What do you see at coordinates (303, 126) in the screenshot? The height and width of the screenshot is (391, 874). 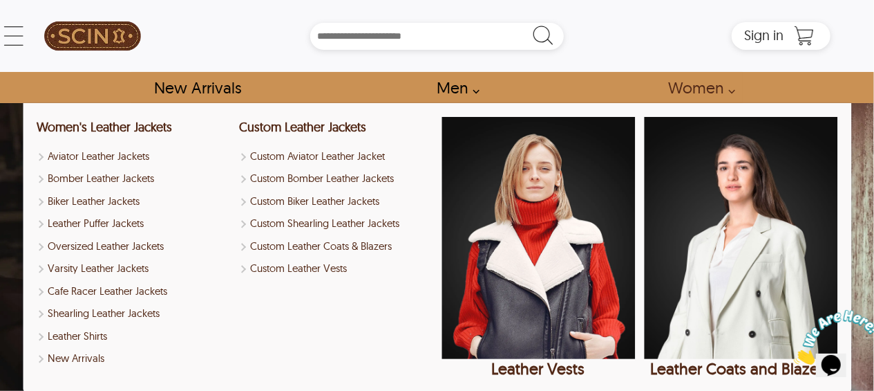 I see `a: Shop Custom Leather Jackets` at bounding box center [303, 126].